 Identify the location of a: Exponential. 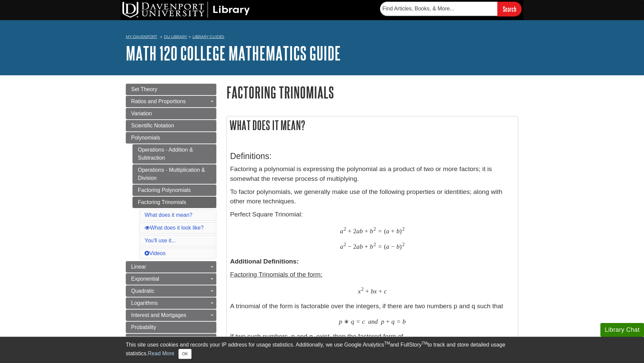
(171, 278).